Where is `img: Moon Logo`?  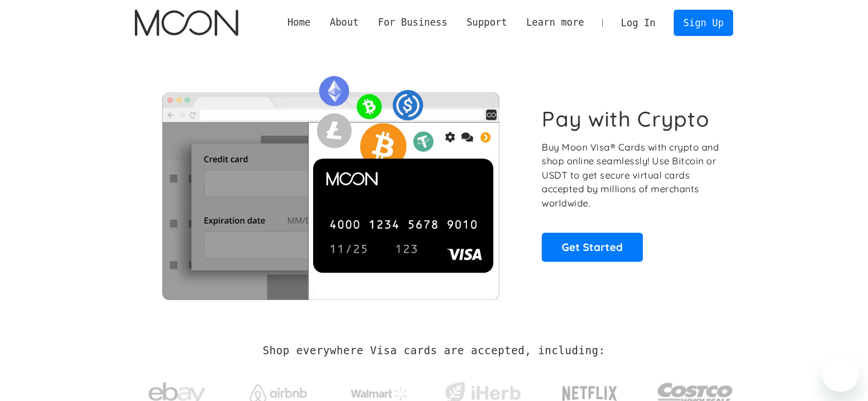 img: Moon Logo is located at coordinates (186, 23).